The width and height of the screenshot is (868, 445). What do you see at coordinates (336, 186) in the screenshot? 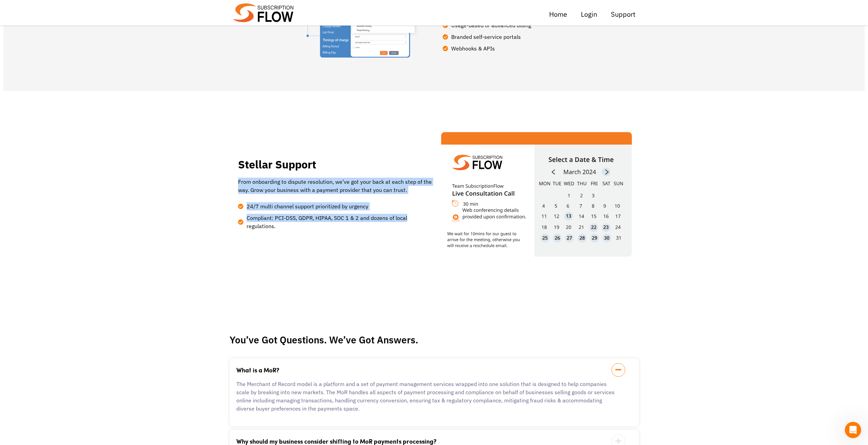
I see `p: From onboarding to dispute resolution, we’ve got your back at each step of the way. Grow your bus...` at bounding box center [336, 186].